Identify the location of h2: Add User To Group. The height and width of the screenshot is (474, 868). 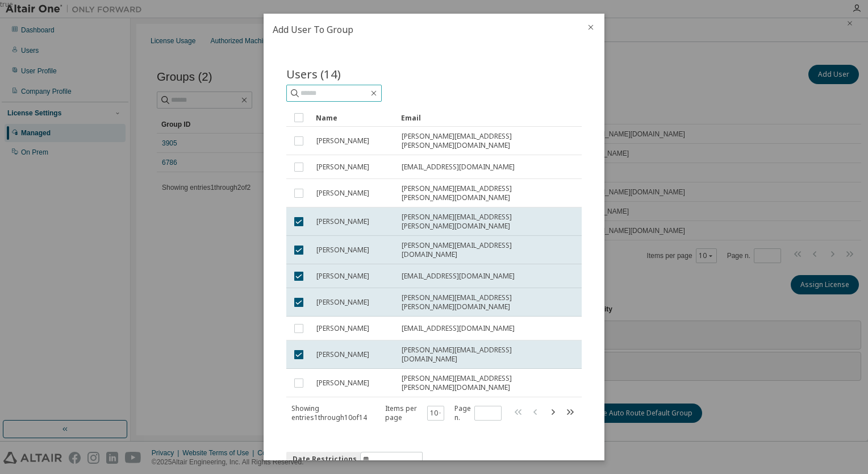
(421, 30).